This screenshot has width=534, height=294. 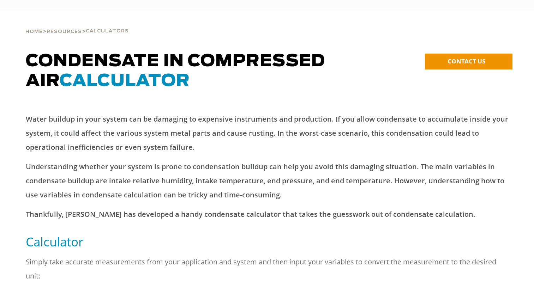 What do you see at coordinates (267, 242) in the screenshot?
I see `h5: Calculator` at bounding box center [267, 242].